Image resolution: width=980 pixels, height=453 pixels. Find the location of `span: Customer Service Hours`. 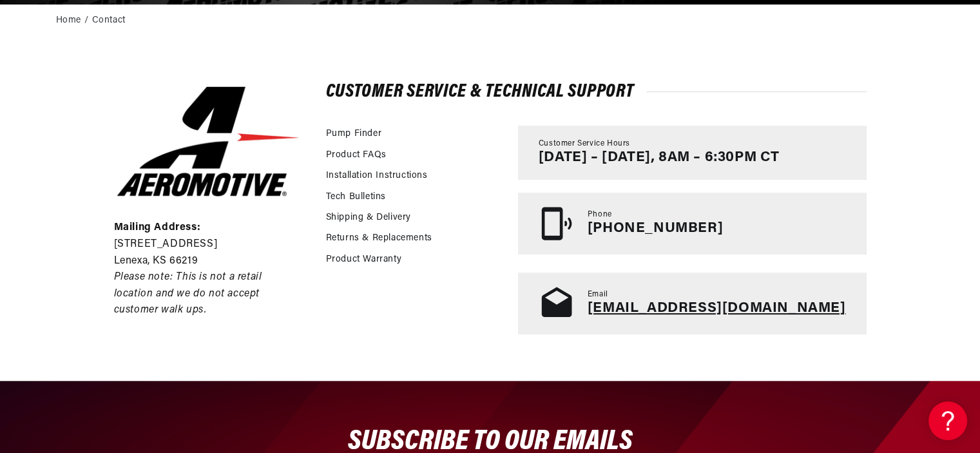

span: Customer Service Hours is located at coordinates (584, 144).